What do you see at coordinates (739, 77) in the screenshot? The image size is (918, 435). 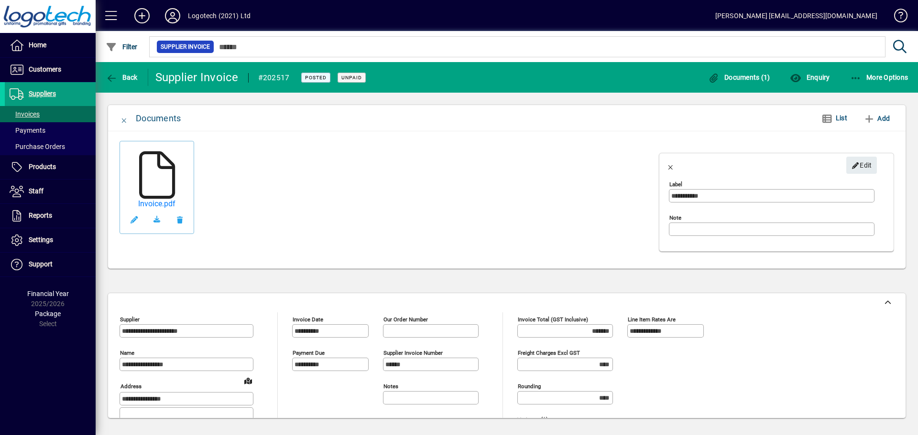 I see `span: Documents (1)` at bounding box center [739, 77].